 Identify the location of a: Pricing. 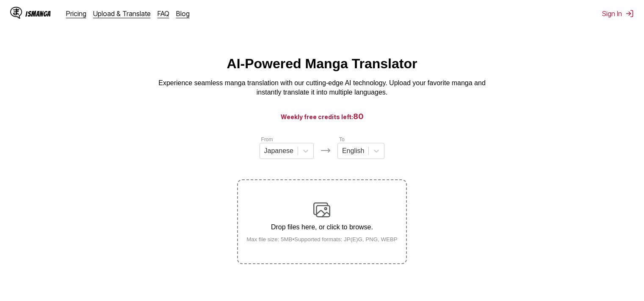
(76, 14).